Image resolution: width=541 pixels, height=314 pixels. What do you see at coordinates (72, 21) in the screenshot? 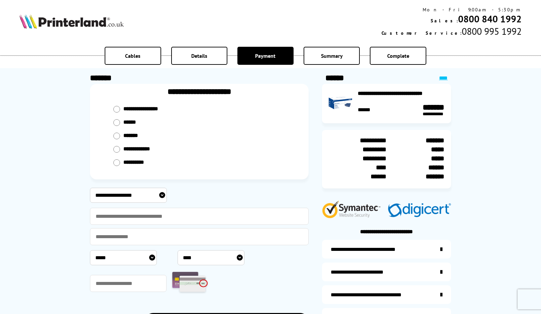
I see `img: Printerland Logo` at bounding box center [72, 21].